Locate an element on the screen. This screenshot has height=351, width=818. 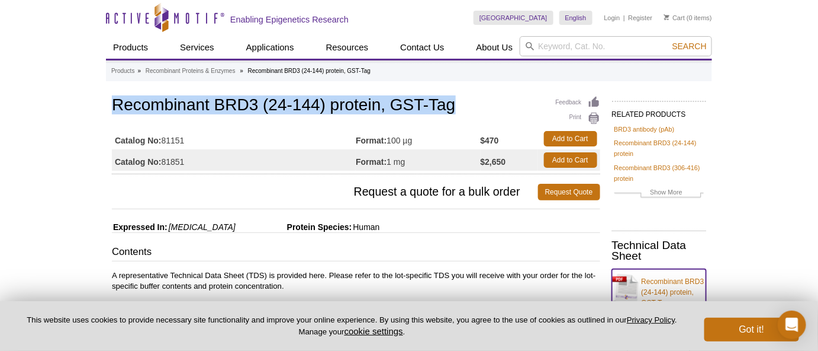
li: Recombinant BRD3 (24-144) protein, GST-Tag is located at coordinates (309, 70).